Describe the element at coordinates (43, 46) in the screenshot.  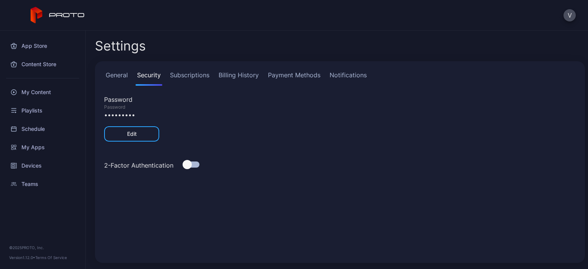
I see `a: App Store` at that location.